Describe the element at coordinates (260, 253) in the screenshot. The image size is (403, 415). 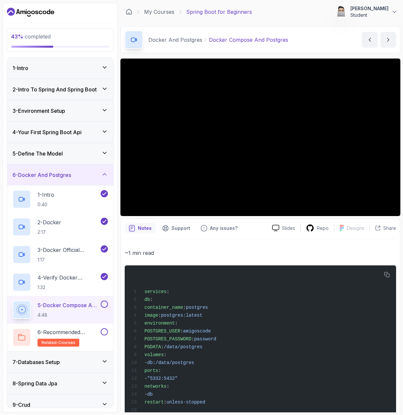
I see `p: ~1 min read` at that location.